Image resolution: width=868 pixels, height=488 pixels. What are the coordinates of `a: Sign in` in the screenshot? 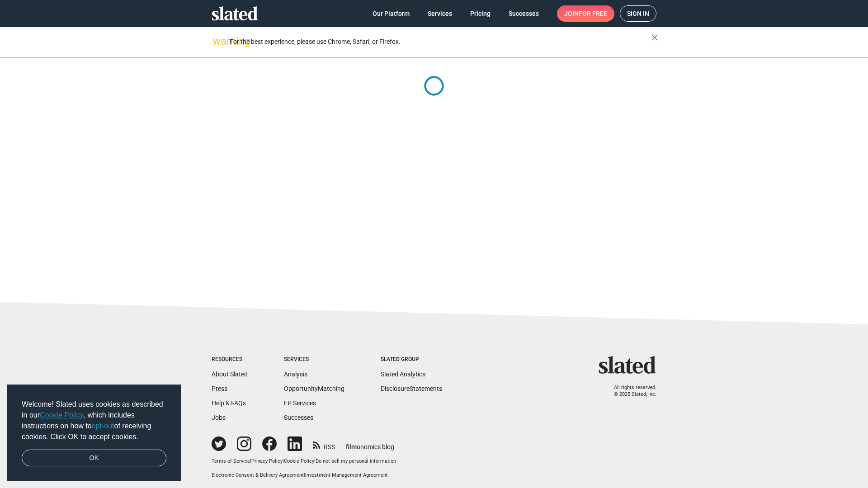 It's located at (638, 13).